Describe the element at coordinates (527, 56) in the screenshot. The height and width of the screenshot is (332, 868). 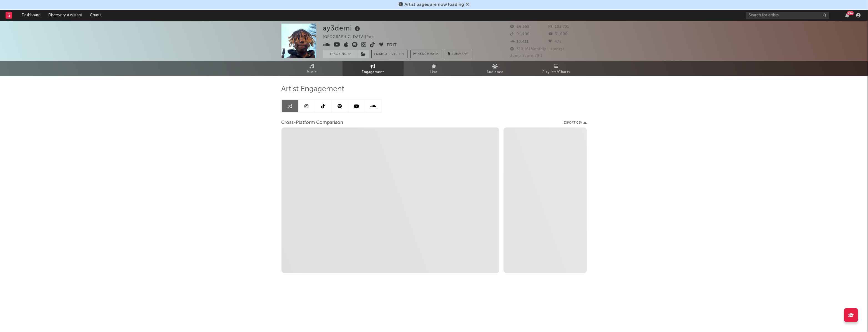
I see `span: Jump Score: 79.1` at that location.